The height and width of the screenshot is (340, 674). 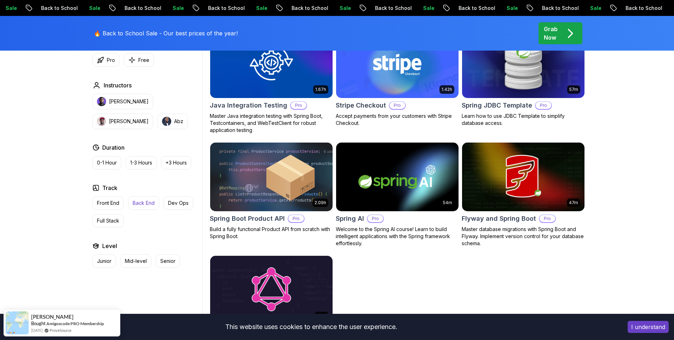 I want to click on p: Accept payments from your customers with Stripe Checkout., so click(x=397, y=120).